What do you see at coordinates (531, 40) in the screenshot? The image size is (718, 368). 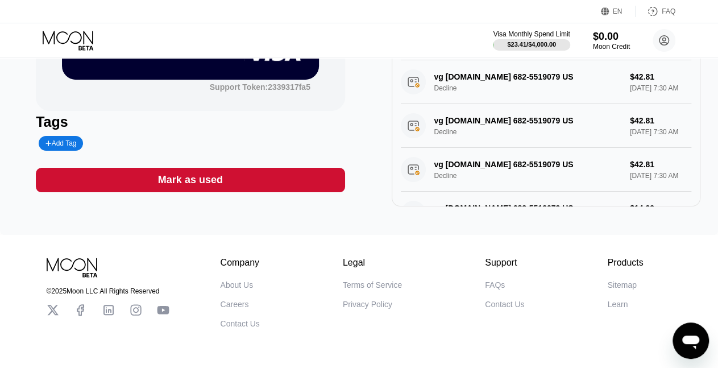 I see `div: Visa Monthly Spend Limit$23.41/$4,000.00` at bounding box center [531, 40].